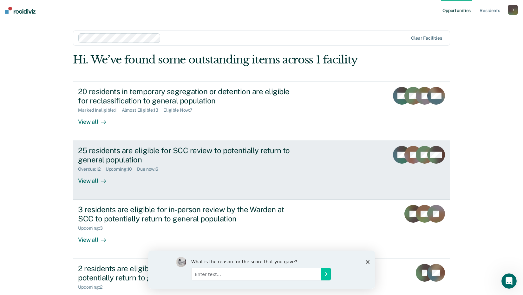  What do you see at coordinates (180, 110) in the screenshot?
I see `div: Eligible Now : 7` at bounding box center [180, 110].